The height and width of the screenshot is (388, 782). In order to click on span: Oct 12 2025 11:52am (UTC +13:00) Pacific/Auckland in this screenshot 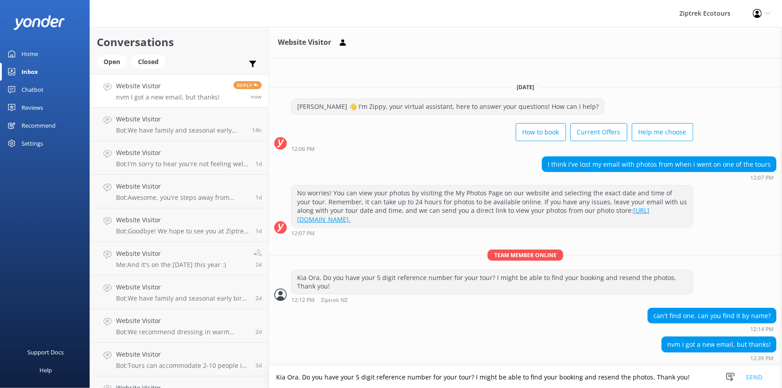, I will do `click(259, 298)`.